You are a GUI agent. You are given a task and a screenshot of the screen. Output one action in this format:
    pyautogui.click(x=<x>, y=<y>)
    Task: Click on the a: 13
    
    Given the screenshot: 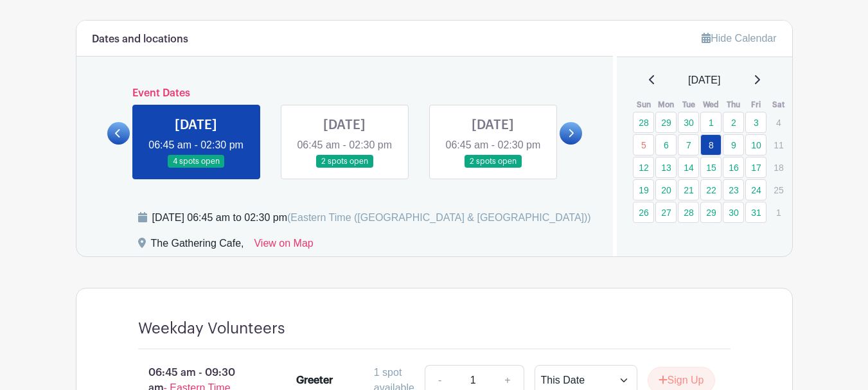 What is the action you would take?
    pyautogui.click(x=666, y=167)
    